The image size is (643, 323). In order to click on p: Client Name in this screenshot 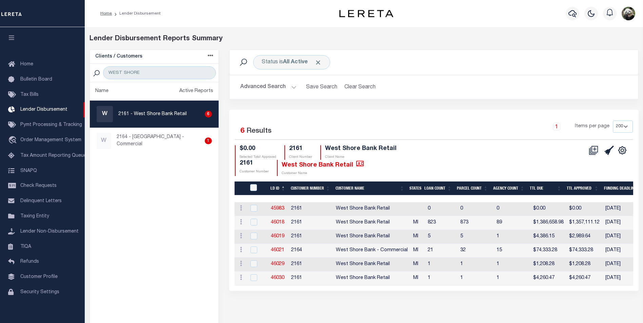, I will do `click(360, 157)`.